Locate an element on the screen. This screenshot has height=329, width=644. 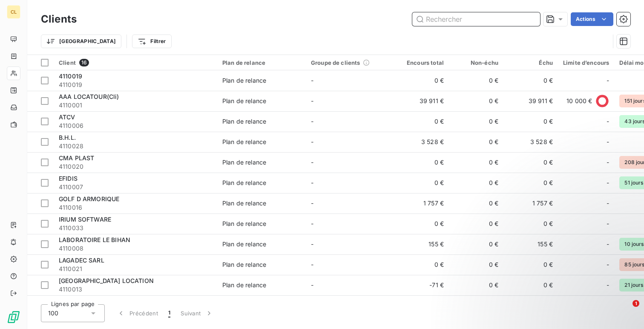
span: 4110007 is located at coordinates (135, 187).